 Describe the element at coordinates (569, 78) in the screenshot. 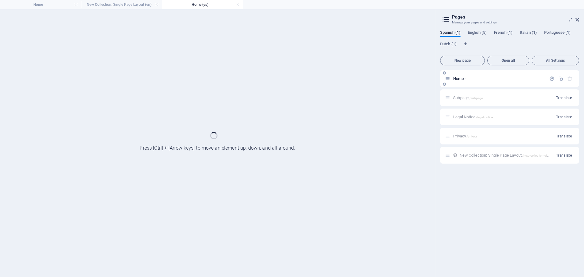

I see `div: The startpage cannot be deleted` at that location.